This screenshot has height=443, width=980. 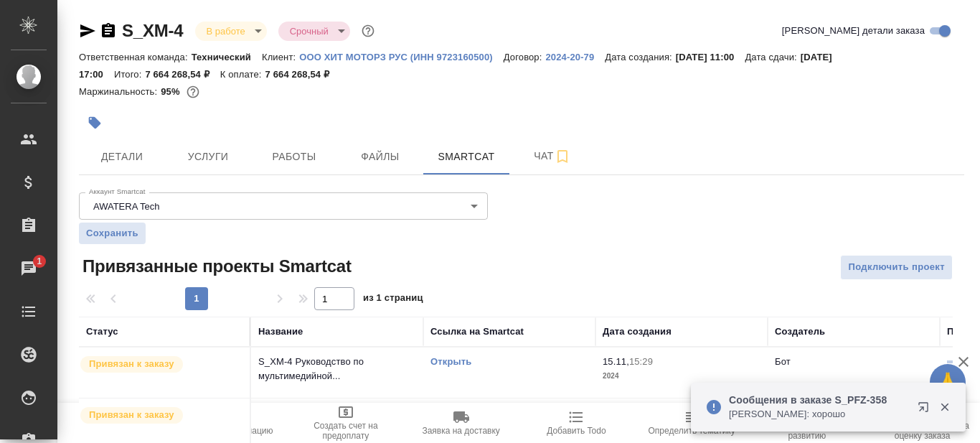 What do you see at coordinates (691, 431) in the screenshot?
I see `span: Определить тематику` at bounding box center [691, 431].